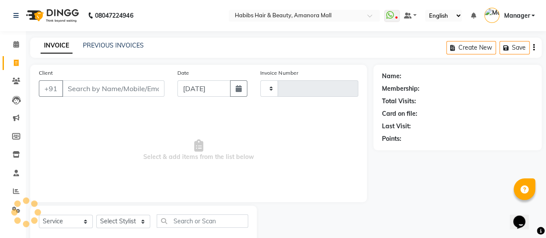 The image size is (546, 238). I want to click on div: Card on file:, so click(399, 113).